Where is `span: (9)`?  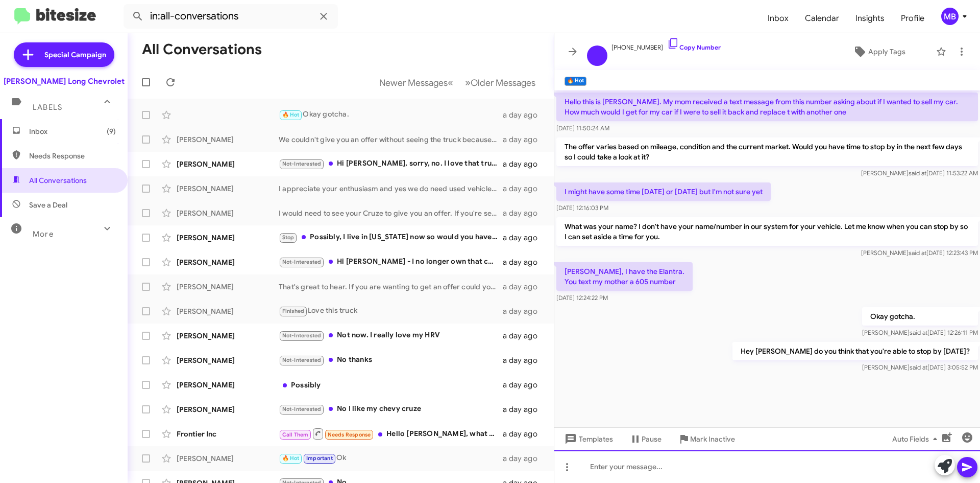 span: (9) is located at coordinates (111, 132).